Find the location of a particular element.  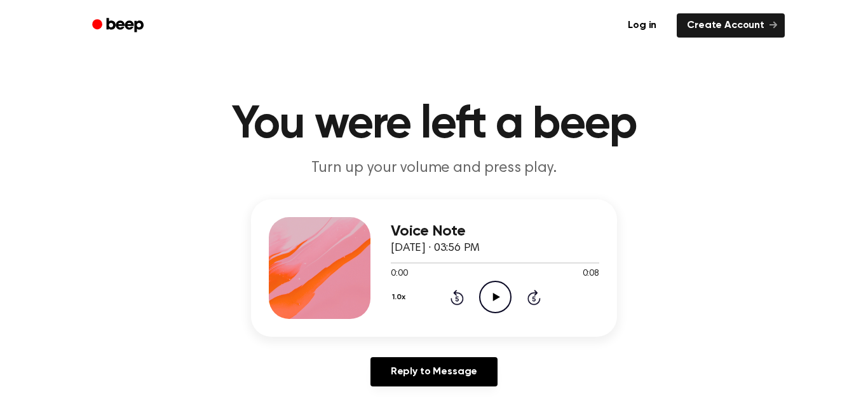

span: 0:08 is located at coordinates (591, 273).